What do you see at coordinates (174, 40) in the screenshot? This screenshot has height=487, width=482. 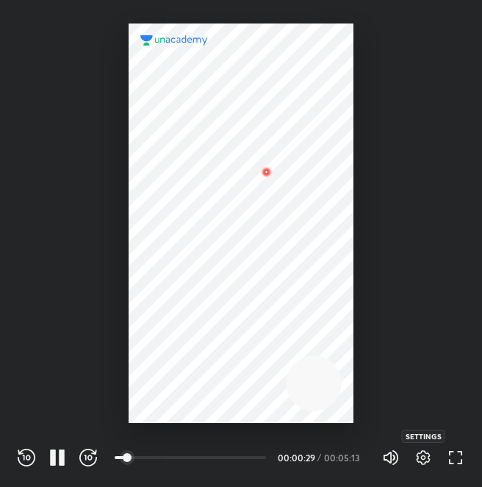 I see `img: logo.2a7e12a2.svg` at bounding box center [174, 40].